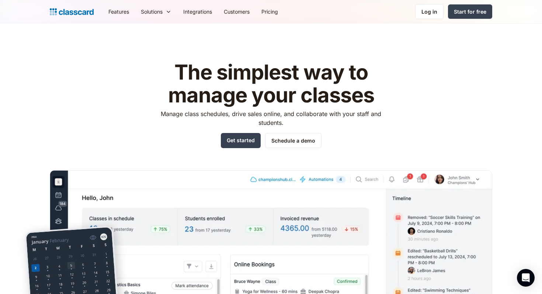 This screenshot has height=294, width=542. What do you see at coordinates (119, 11) in the screenshot?
I see `a: Features` at bounding box center [119, 11].